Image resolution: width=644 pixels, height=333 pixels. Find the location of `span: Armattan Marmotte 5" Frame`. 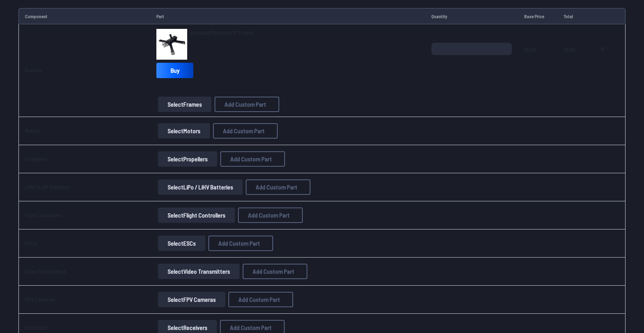

span: Armattan Marmotte 5" Frame is located at coordinates (221, 32).